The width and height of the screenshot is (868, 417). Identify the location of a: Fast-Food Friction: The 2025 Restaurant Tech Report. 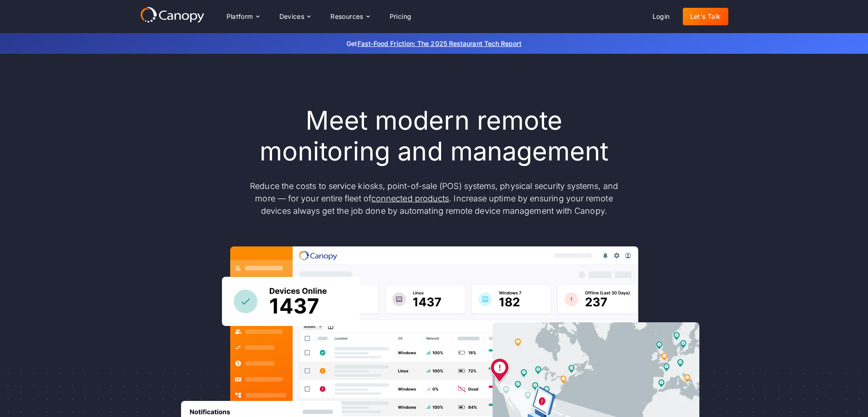
(439, 43).